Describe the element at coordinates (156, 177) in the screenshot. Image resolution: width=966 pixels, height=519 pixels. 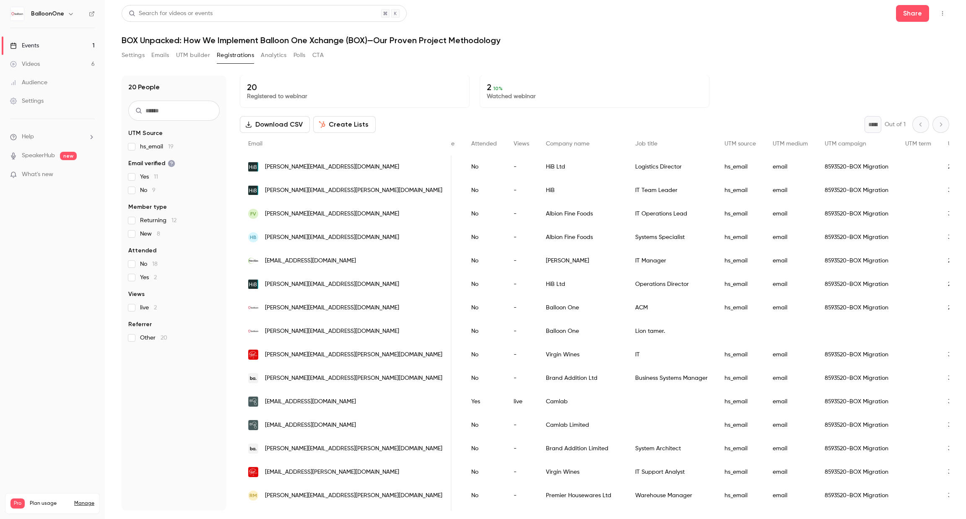
I see `span: 11` at that location.